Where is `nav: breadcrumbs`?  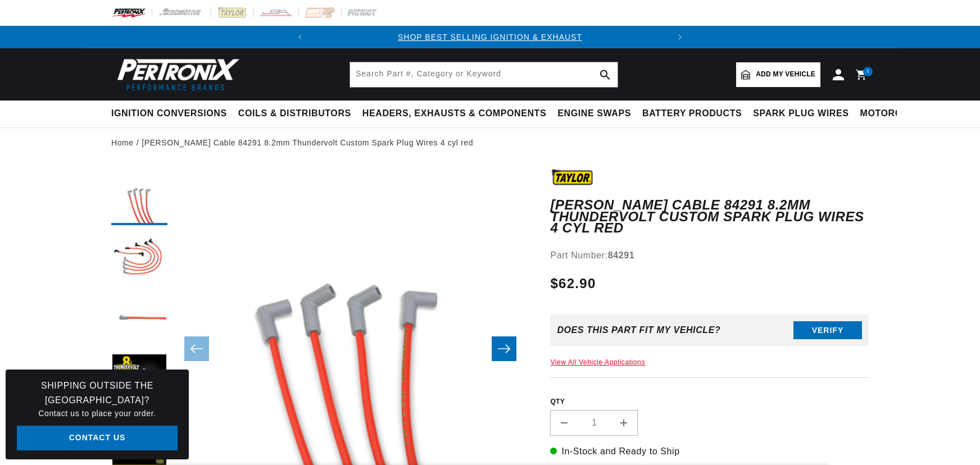
nav: breadcrumbs is located at coordinates (490, 143).